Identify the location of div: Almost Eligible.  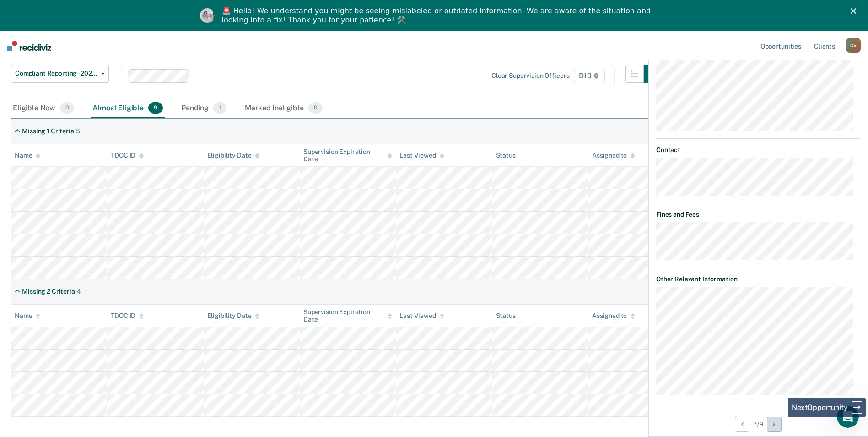
(127, 109).